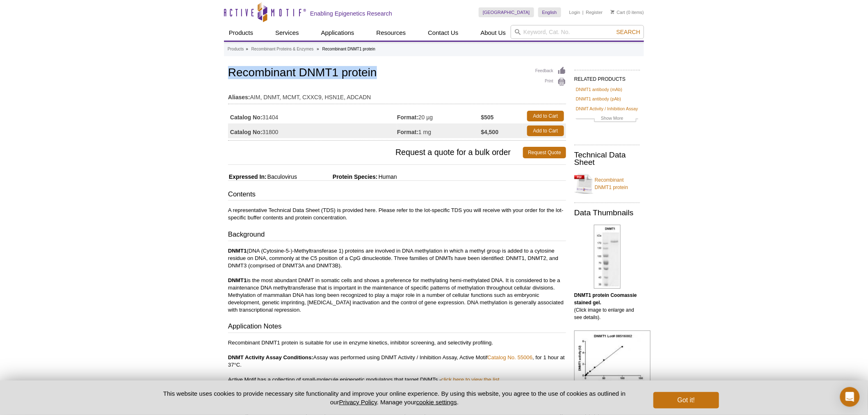  I want to click on span: Human, so click(387, 177).